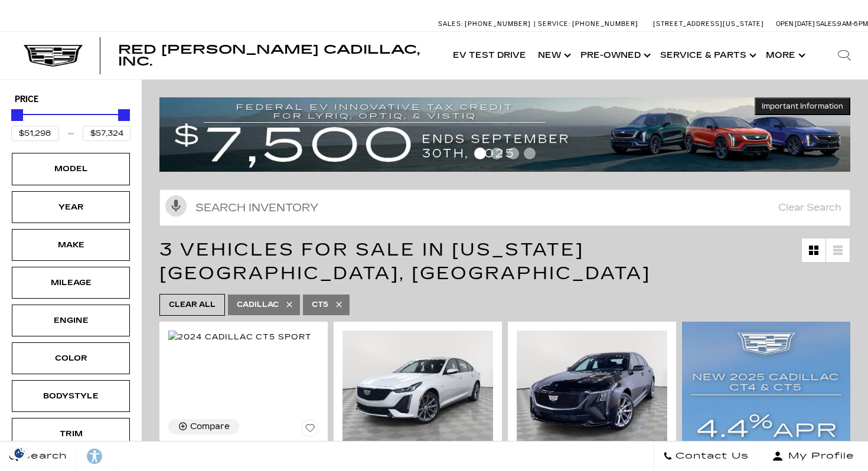 The height and width of the screenshot is (471, 868). Describe the element at coordinates (176, 206) in the screenshot. I see `svg: Click to toggle on voice search` at that location.